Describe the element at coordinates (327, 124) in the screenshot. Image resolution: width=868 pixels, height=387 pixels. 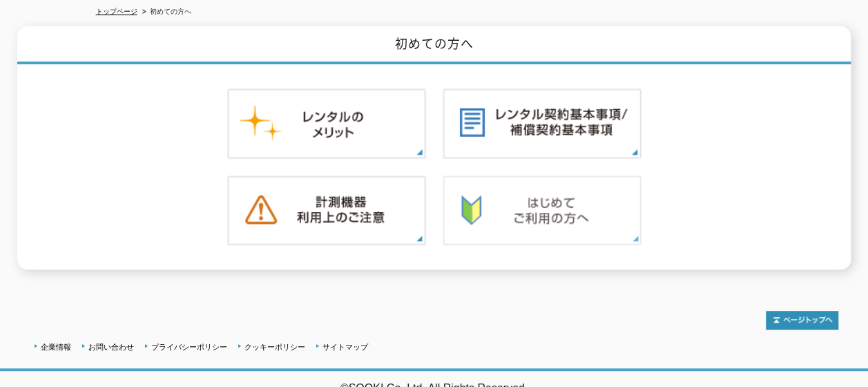
I see `img: レンタルのメリット` at that location.